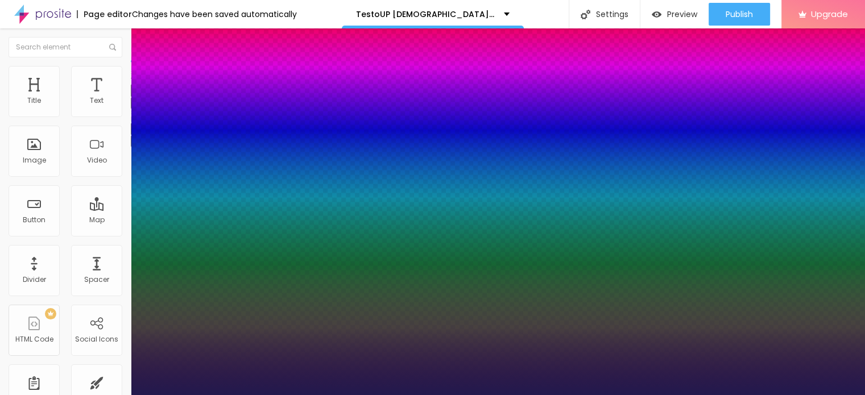  Describe the element at coordinates (97, 101) in the screenshot. I see `div: Text` at that location.